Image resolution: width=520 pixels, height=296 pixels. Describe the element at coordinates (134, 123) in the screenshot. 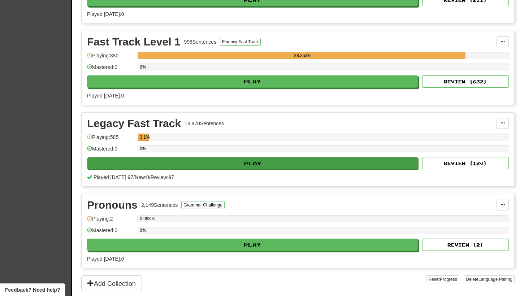

I see `div: Legacy Fast Track` at that location.